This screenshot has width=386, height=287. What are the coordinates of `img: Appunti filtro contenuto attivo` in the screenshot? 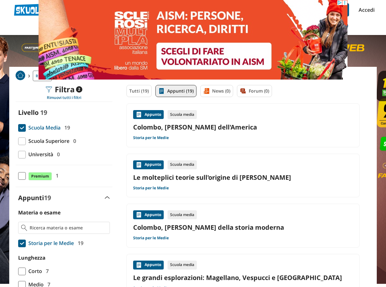 It's located at (161, 91).